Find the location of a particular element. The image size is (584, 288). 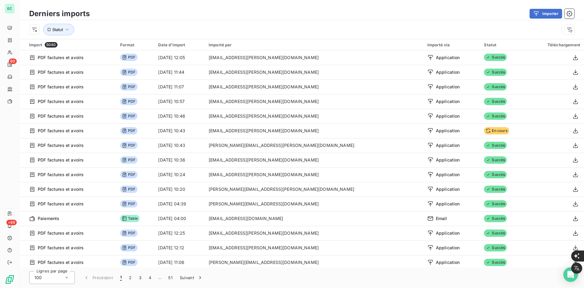

div: Importé via is located at coordinates (452, 45).